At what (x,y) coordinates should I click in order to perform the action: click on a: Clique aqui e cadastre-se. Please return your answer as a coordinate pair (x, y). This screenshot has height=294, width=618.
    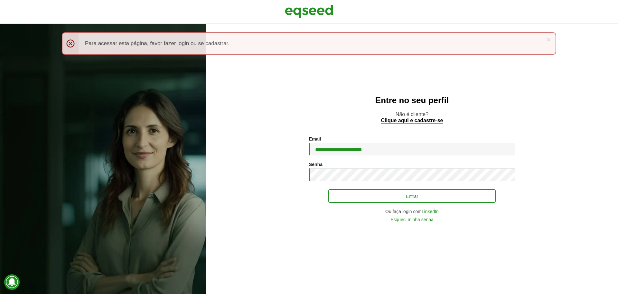
    Looking at the image, I should click on (412, 120).